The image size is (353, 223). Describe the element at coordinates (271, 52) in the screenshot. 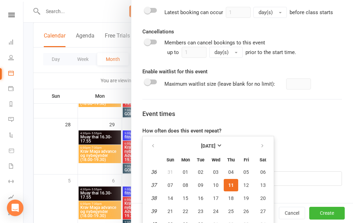

I see `span: prior to the start time.` at that location.